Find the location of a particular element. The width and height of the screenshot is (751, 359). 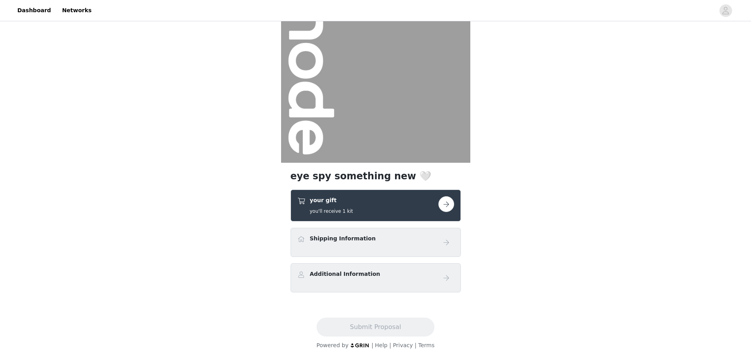

h5: you'll receive 1 kit is located at coordinates (331, 211).